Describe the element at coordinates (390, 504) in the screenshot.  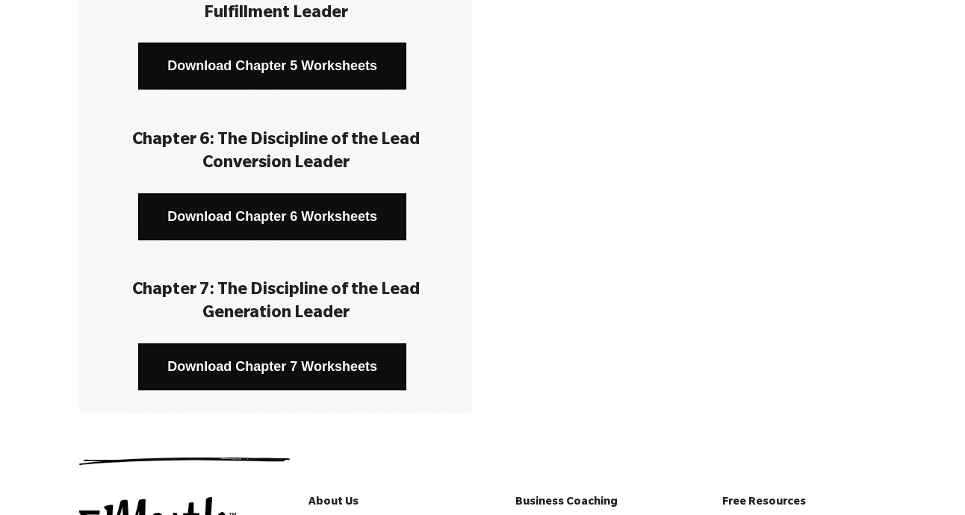
I see `h5: About Us` at that location.